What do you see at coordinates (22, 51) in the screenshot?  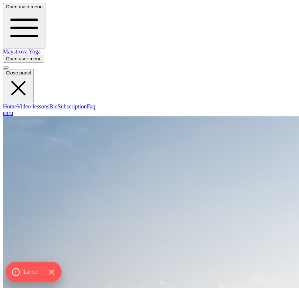 I see `a: Maystrova Yoga` at bounding box center [22, 51].